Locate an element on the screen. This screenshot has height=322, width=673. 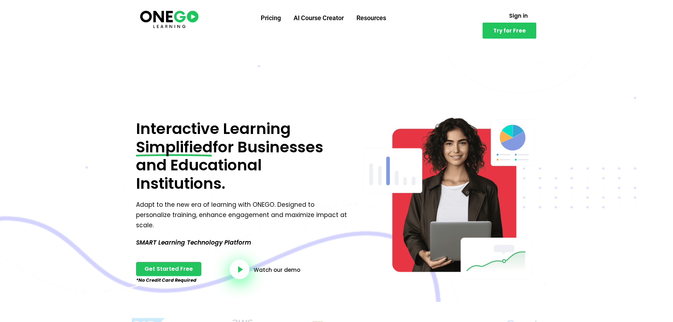
span: Get Started Free is located at coordinates (169, 269).